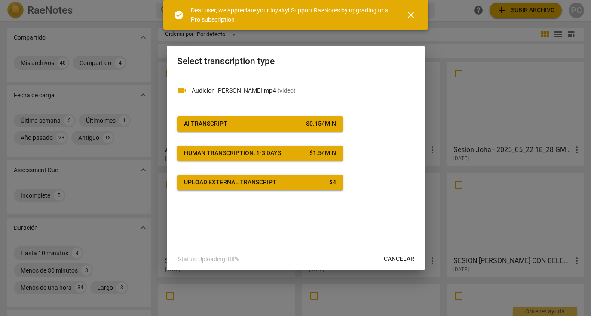 This screenshot has width=591, height=316. What do you see at coordinates (213, 19) in the screenshot?
I see `a: Pro subscription` at bounding box center [213, 19].